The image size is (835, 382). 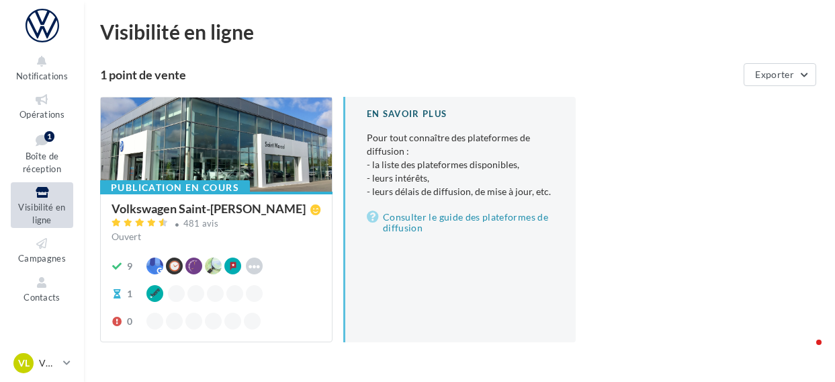 What do you see at coordinates (130, 321) in the screenshot?
I see `div: 0` at bounding box center [130, 321].